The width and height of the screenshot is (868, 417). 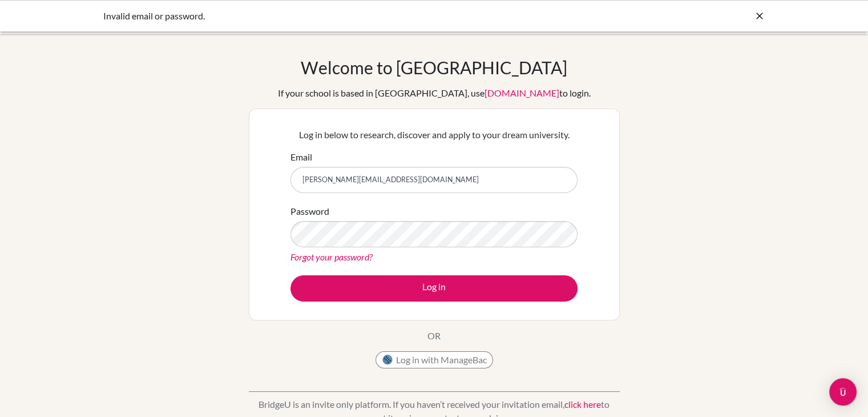 I want to click on p: Log in below to research, discover and apply to your dream university., so click(x=434, y=135).